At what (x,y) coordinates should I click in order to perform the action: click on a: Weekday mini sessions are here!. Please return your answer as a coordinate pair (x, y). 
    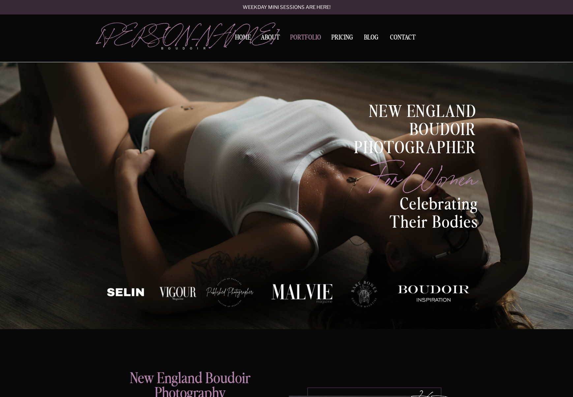
    Looking at the image, I should click on (286, 8).